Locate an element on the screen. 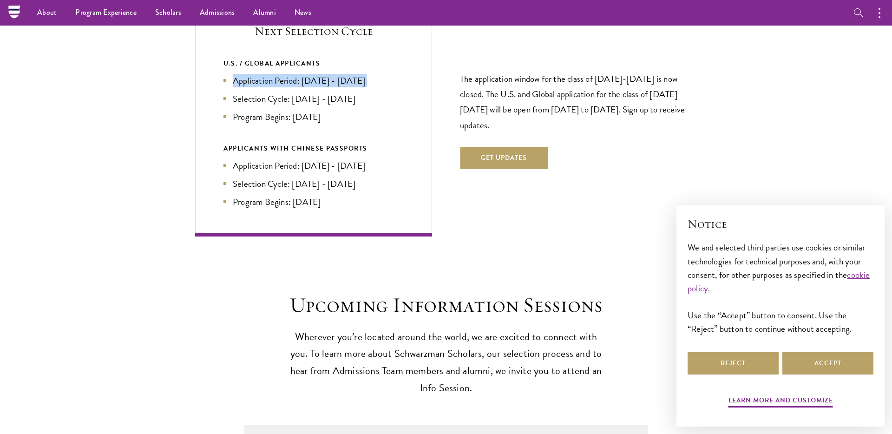  button: Reject is located at coordinates (733, 363).